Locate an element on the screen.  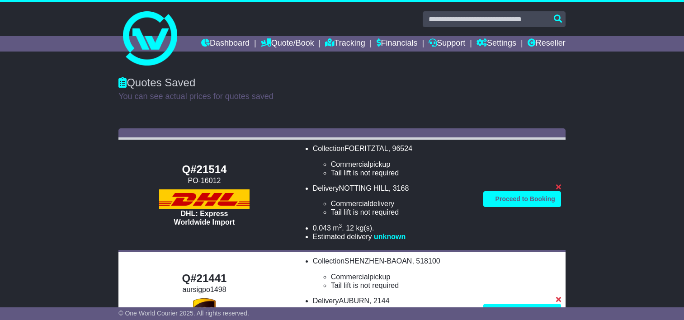
span: , 96524 is located at coordinates (400, 148).